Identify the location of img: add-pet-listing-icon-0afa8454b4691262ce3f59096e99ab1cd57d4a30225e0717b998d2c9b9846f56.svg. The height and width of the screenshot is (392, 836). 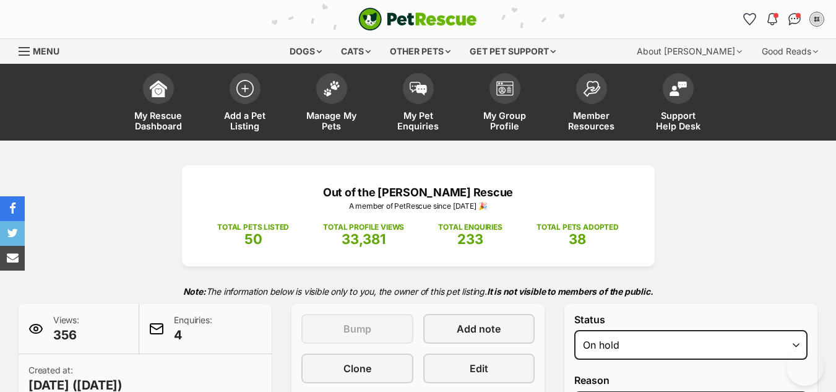
(245, 88).